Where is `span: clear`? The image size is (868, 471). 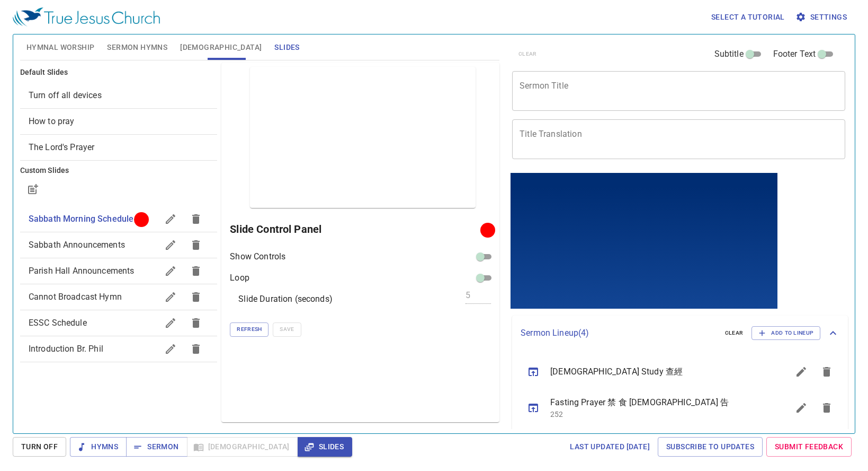 span: clear is located at coordinates (734, 333).